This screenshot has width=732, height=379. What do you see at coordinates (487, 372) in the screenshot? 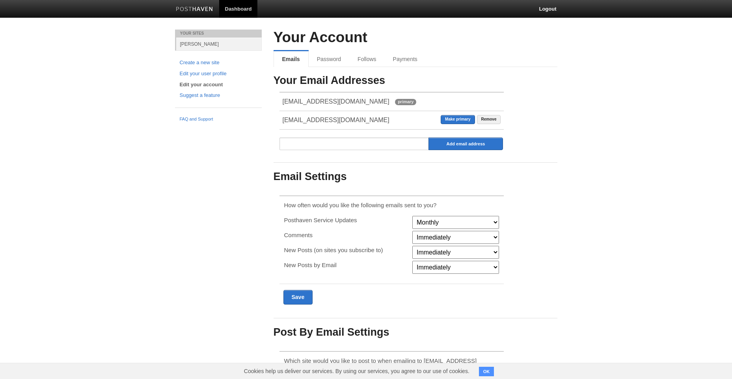
I see `button: OK` at bounding box center [487, 372].